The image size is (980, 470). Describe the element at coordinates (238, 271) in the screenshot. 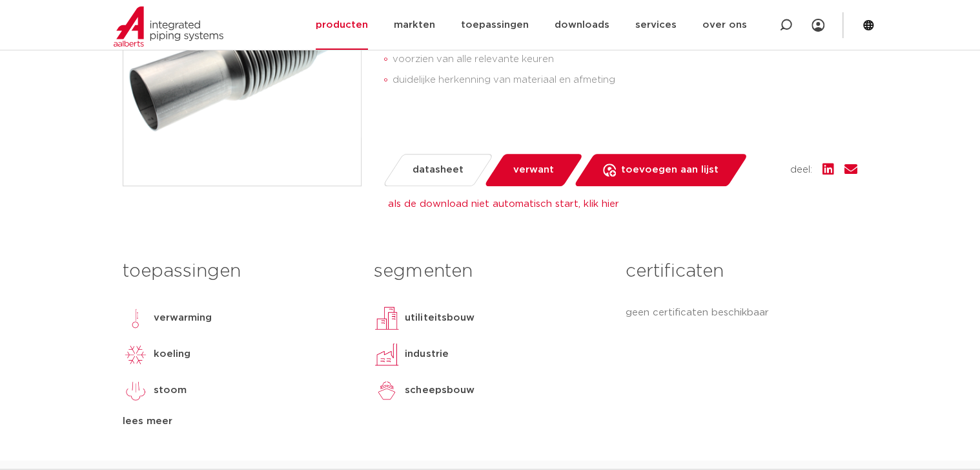

I see `h3: toepassingen` at that location.